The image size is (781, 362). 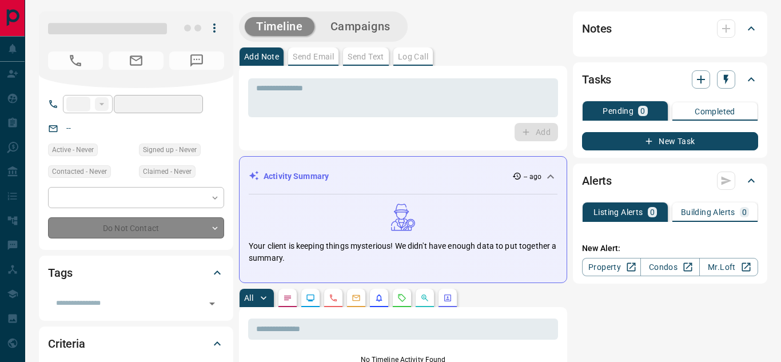 What do you see at coordinates (670, 29) in the screenshot?
I see `div: Notes` at bounding box center [670, 29].